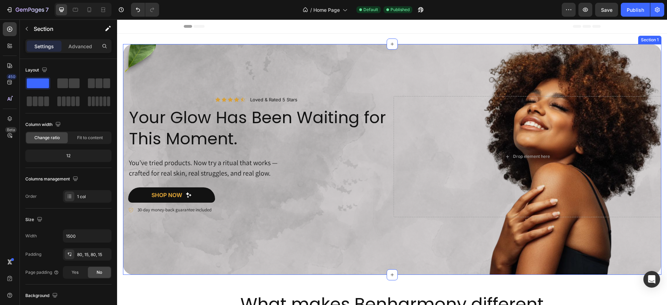 The width and height of the screenshot is (667, 305). What do you see at coordinates (606, 10) in the screenshot?
I see `span: Save` at bounding box center [606, 10].